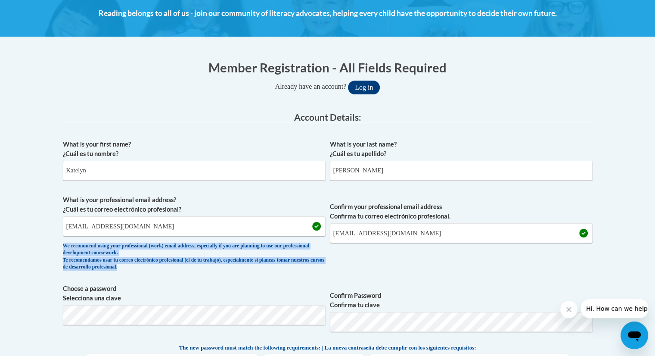 This screenshot has width=655, height=356. Describe the element at coordinates (194, 205) in the screenshot. I see `label: What is your professional email address? ¿Cuál es tu correo electrónico profesional?` at that location.